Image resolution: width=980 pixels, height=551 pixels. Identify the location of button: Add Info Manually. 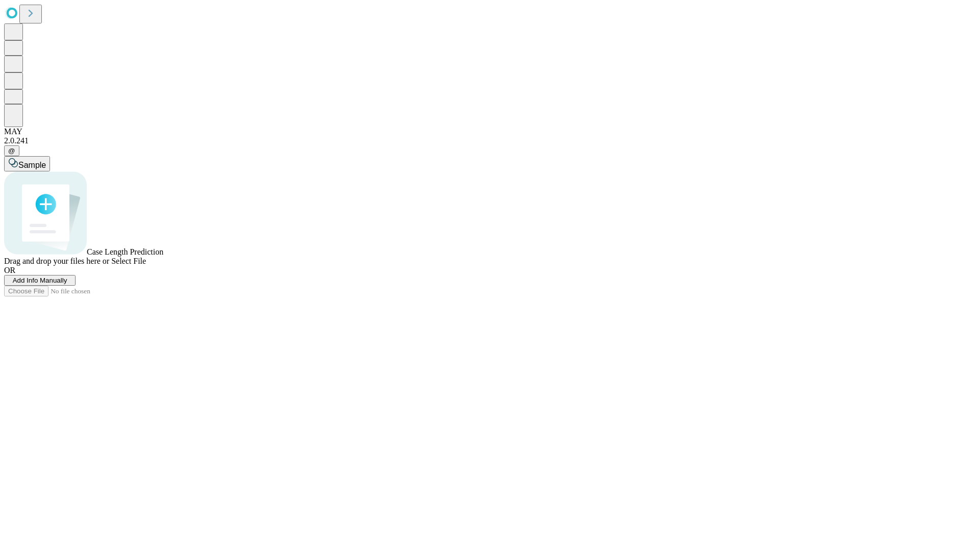
(40, 280).